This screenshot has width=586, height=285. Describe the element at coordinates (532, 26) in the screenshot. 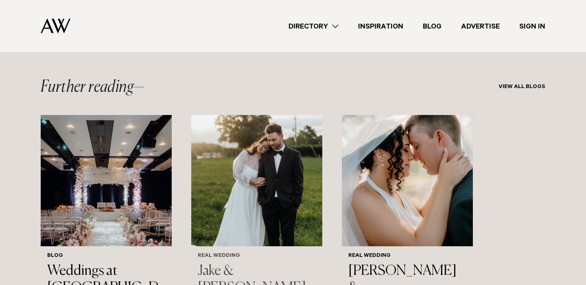

I see `a: Sign In` at that location.